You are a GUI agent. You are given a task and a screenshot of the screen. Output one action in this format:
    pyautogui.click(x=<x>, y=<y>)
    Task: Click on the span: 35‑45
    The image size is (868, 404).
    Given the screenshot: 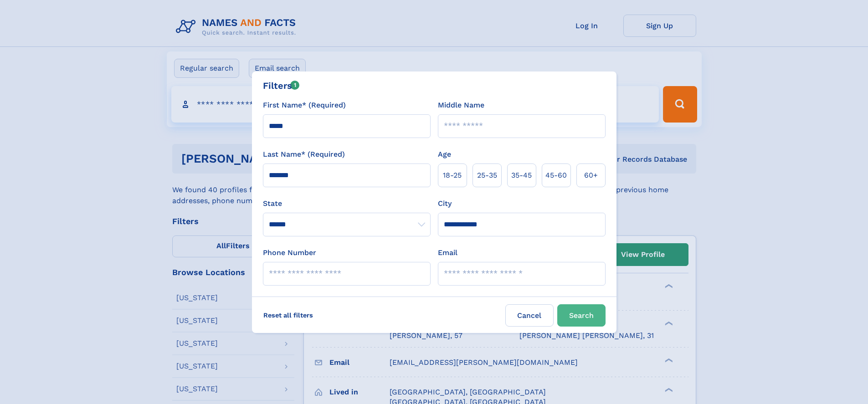 What is the action you would take?
    pyautogui.click(x=521, y=175)
    